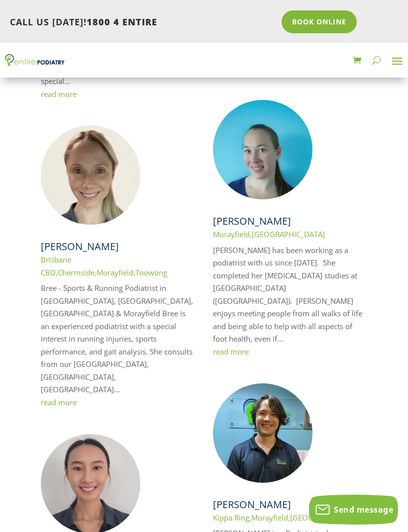 This screenshot has height=532, width=408. I want to click on a: Book Online, so click(319, 22).